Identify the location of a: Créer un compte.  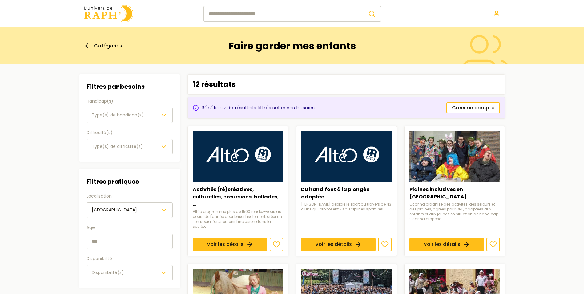
(473, 108).